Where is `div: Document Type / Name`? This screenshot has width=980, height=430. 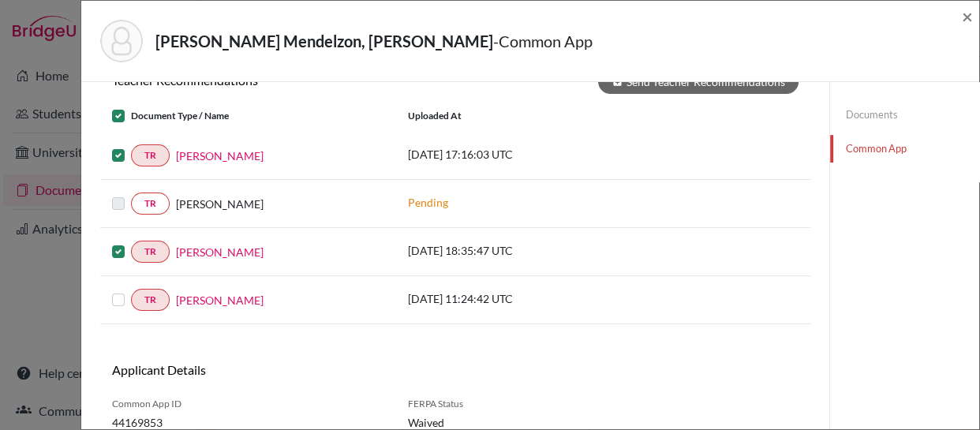
div: Document Type / Name is located at coordinates (248, 116).